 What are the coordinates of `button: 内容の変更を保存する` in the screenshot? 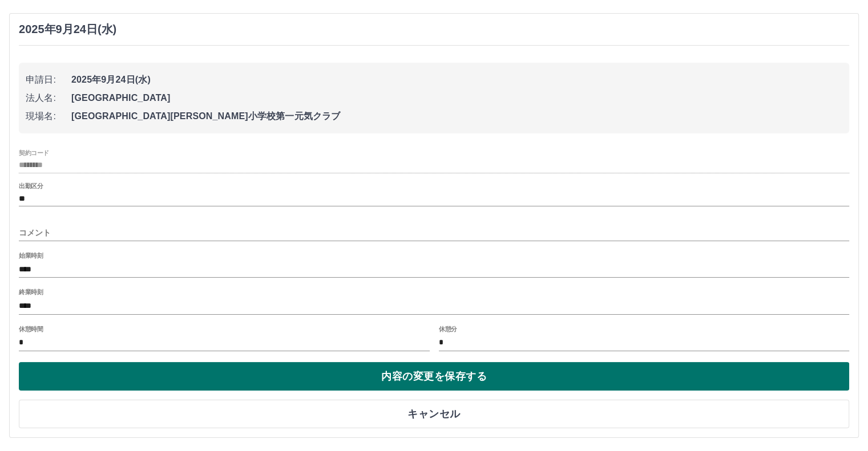 It's located at (434, 376).